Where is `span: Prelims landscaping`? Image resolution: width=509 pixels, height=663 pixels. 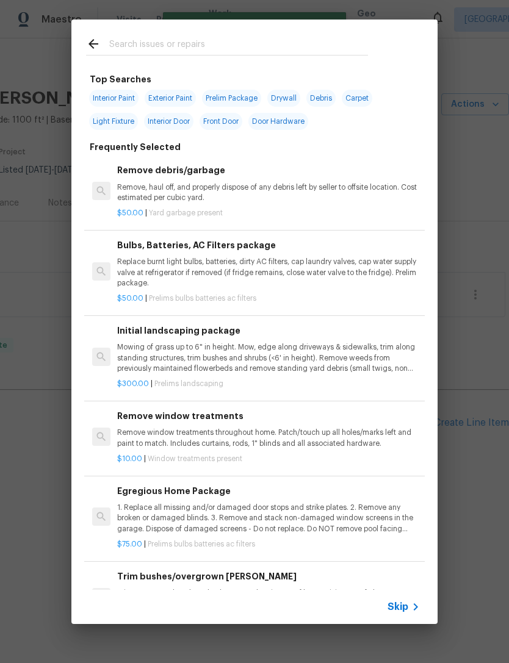
span: Prelims landscaping is located at coordinates (188, 384).